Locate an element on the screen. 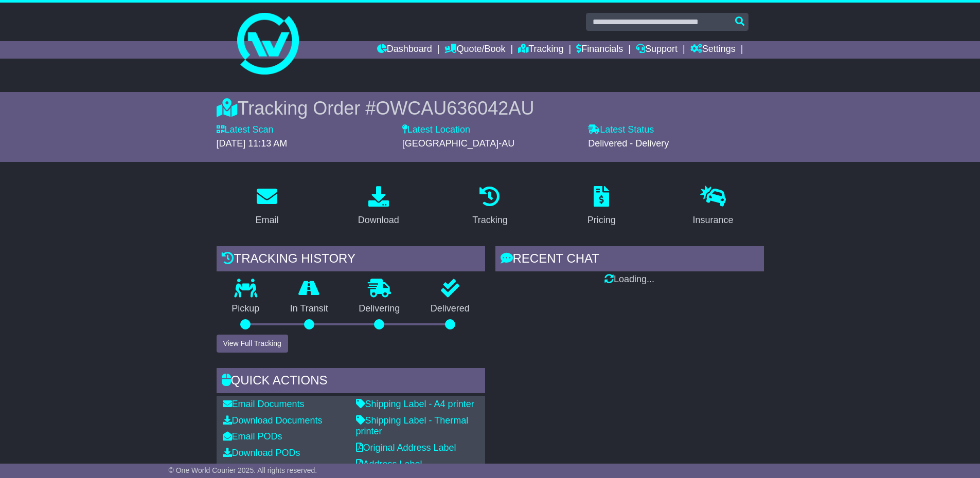  label: Latest Scan is located at coordinates (245, 130).